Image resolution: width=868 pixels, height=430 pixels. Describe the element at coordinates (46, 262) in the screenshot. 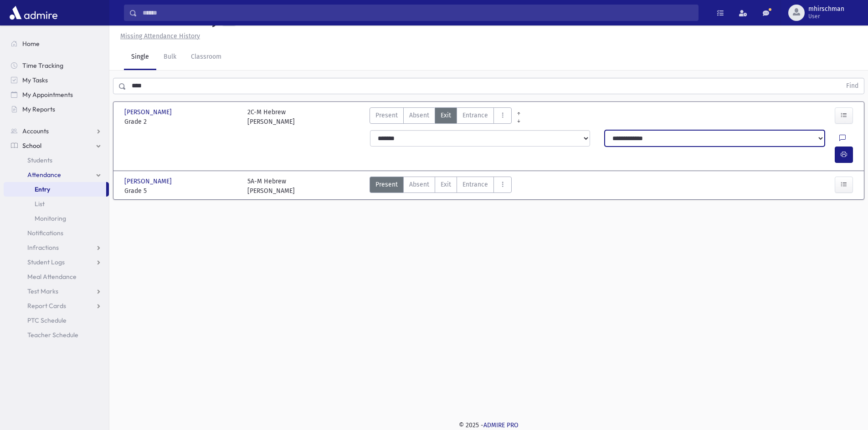

I see `span: Student Logs` at that location.